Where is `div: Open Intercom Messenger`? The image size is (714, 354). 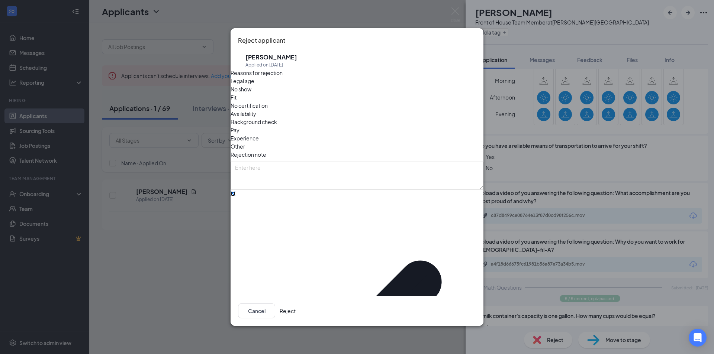
div: Open Intercom Messenger is located at coordinates (697, 338).